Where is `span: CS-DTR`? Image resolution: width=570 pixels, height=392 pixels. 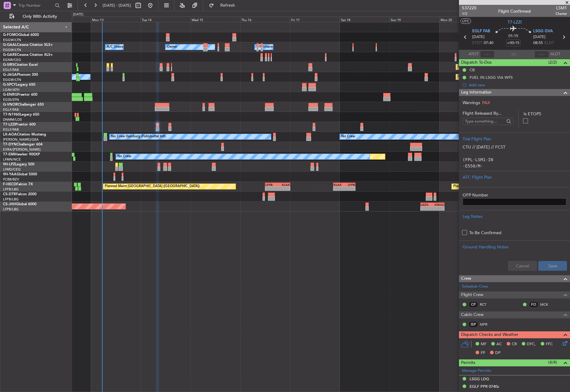 span: CS-DTR is located at coordinates (9, 194).